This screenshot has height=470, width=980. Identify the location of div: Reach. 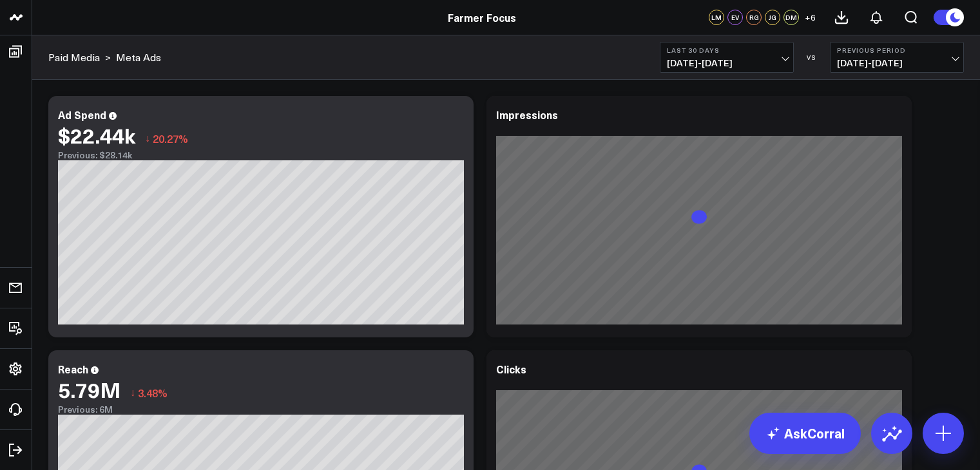
(72, 369).